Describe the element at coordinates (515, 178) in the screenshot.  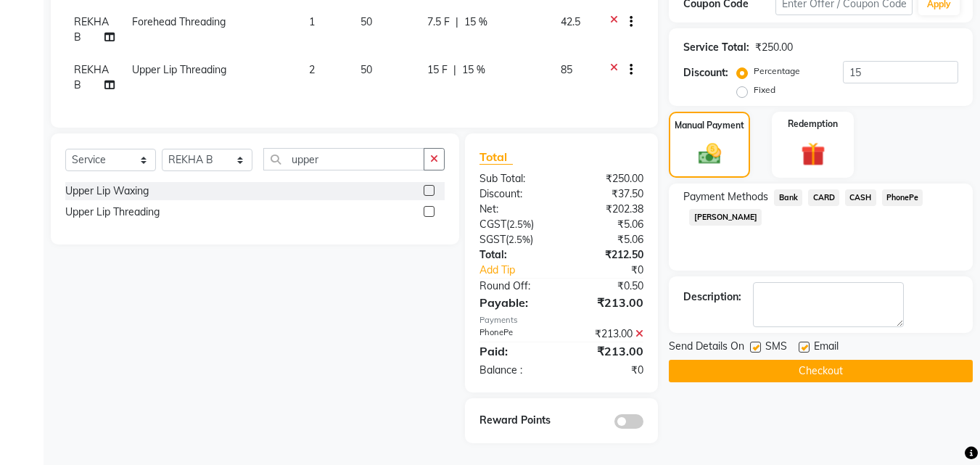
I see `div: Sub Total:` at that location.